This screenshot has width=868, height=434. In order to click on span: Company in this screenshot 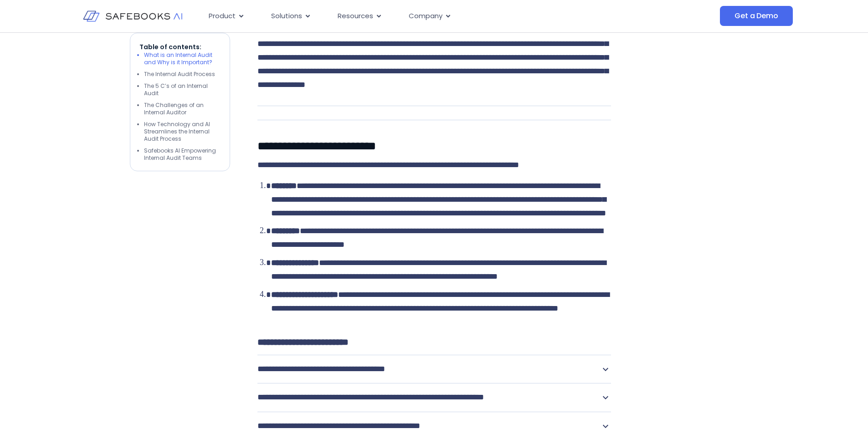, I will do `click(426, 16)`.